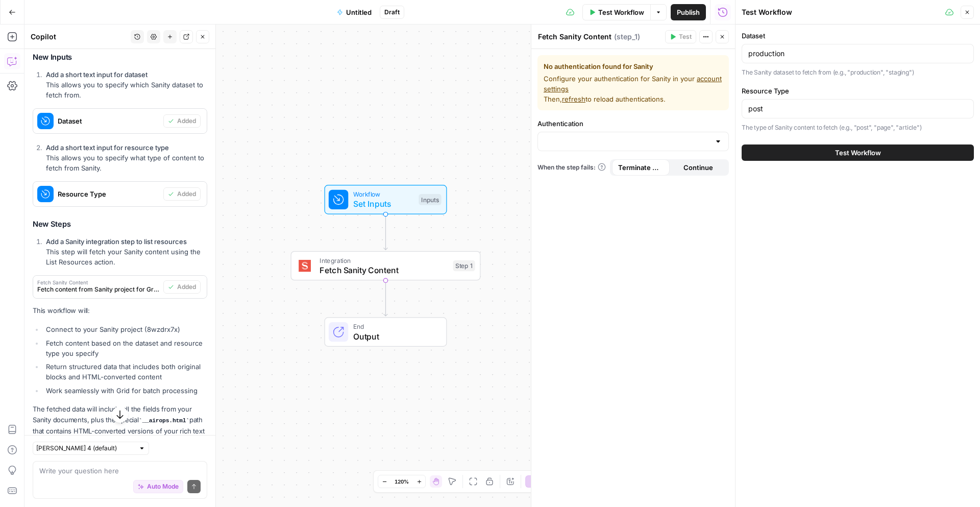  Describe the element at coordinates (688, 13) in the screenshot. I see `button: Publish` at that location.